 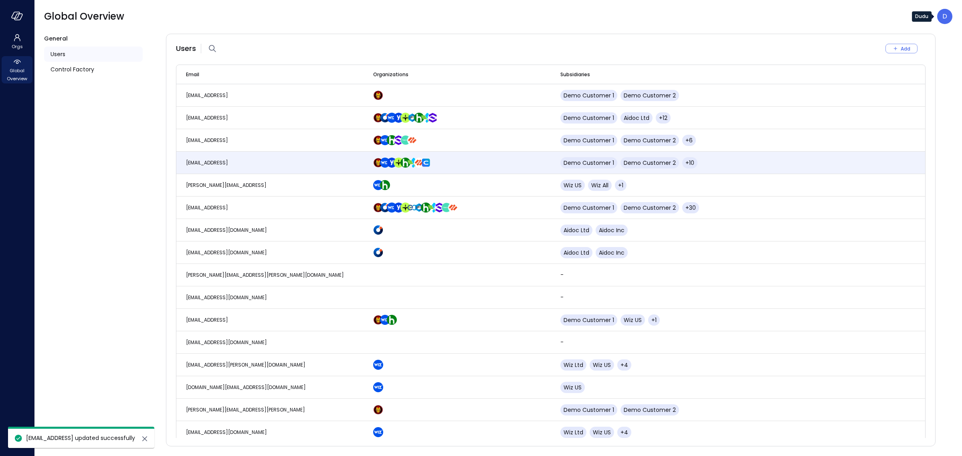 What do you see at coordinates (386, 207) in the screenshot?
I see `div: Aidoc` at bounding box center [386, 207].